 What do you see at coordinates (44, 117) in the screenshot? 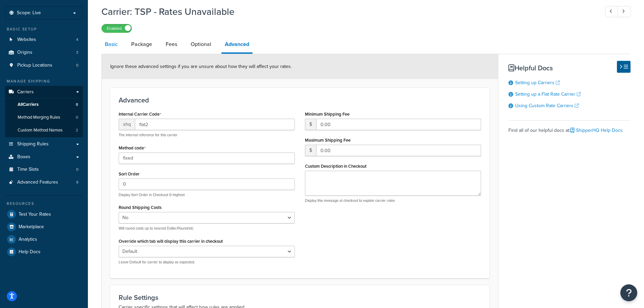
I see `li: Method Merging Rules` at bounding box center [44, 117].